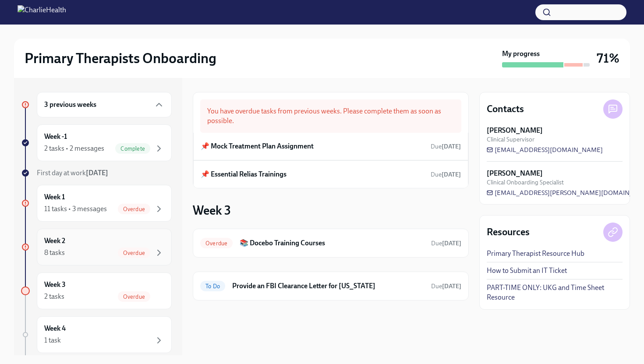 This screenshot has width=644, height=364. I want to click on div: 11 tasks • 3 messages, so click(75, 209).